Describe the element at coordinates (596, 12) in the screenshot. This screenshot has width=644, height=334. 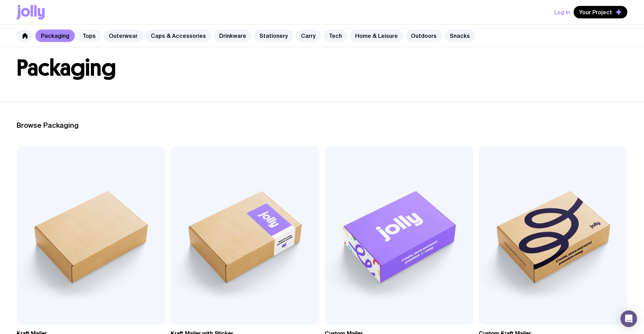
I see `span: Your Project` at that location.